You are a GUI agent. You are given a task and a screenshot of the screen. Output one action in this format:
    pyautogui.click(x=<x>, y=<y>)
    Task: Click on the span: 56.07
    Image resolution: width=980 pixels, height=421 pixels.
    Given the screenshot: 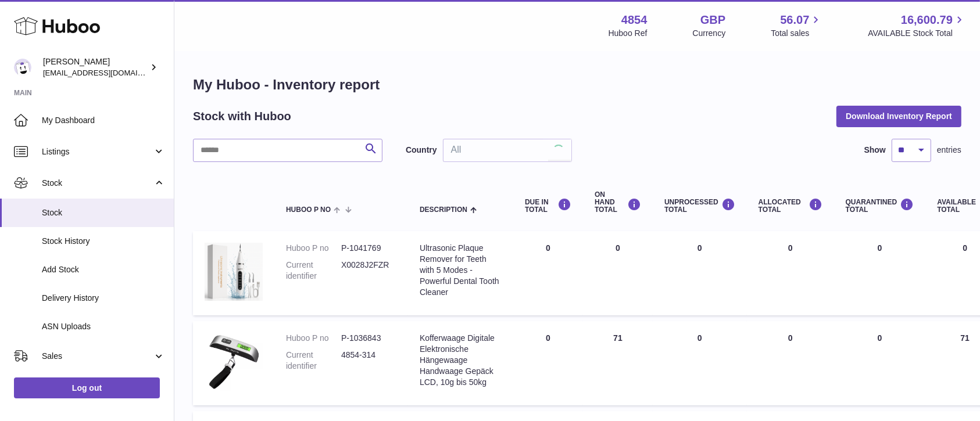 What is the action you would take?
    pyautogui.click(x=795, y=20)
    